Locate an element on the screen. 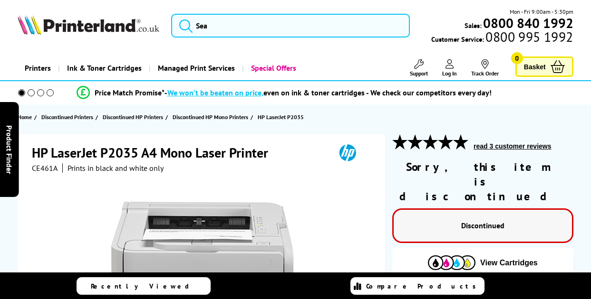  span: Compare Products is located at coordinates (423, 286).